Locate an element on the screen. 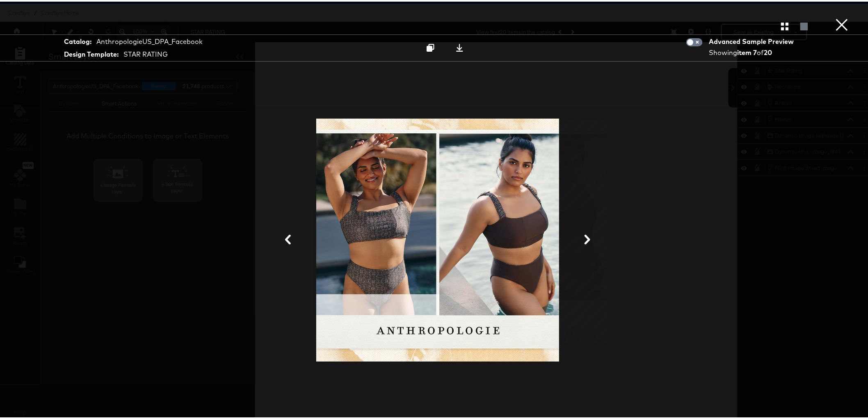 The image size is (868, 419). strong: Design Template: is located at coordinates (91, 53).